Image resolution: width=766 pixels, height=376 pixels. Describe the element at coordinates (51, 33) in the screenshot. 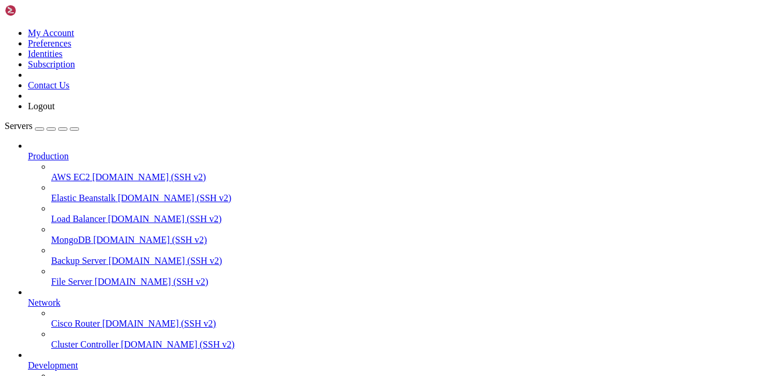

I see `a: My Account` at that location.